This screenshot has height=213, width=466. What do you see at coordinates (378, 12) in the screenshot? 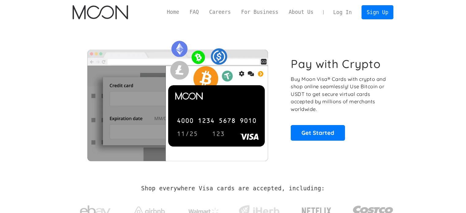
I see `a: Sign Up` at bounding box center [378, 12].